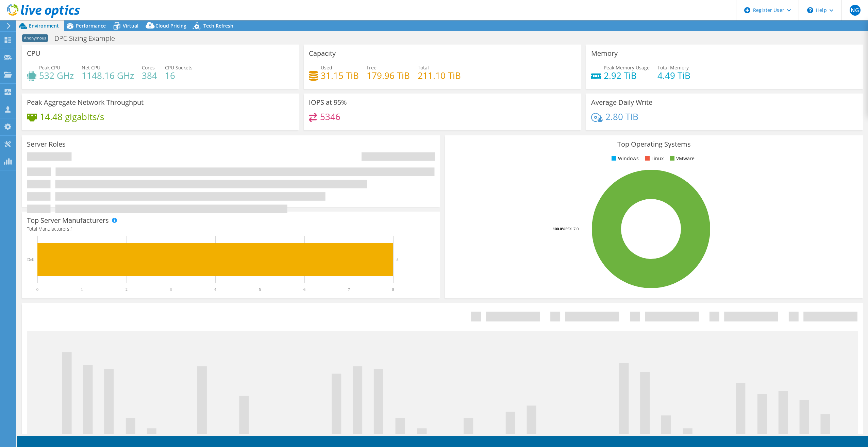 The image size is (868, 447). Describe the element at coordinates (439, 75) in the screenshot. I see `h4: 211.10 TiB` at that location.